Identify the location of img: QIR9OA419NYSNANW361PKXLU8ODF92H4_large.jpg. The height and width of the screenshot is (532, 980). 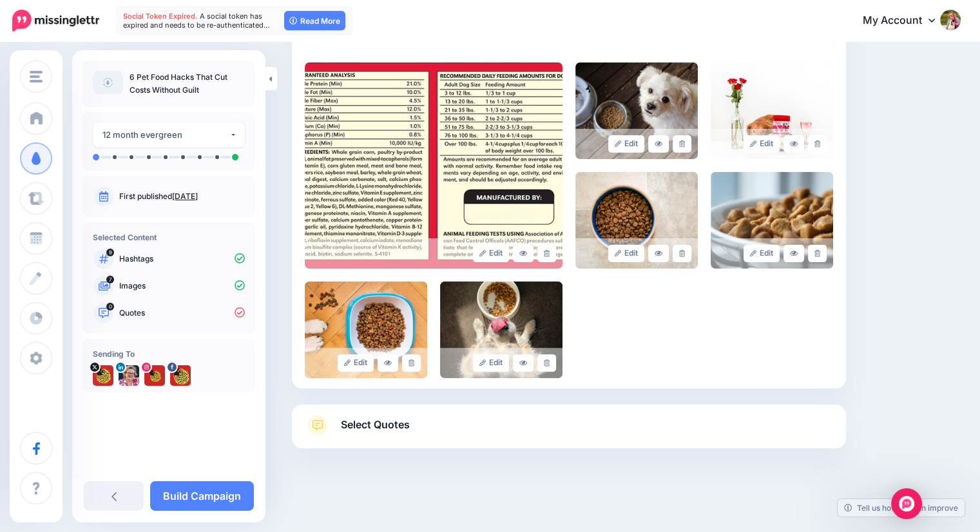
(366, 330).